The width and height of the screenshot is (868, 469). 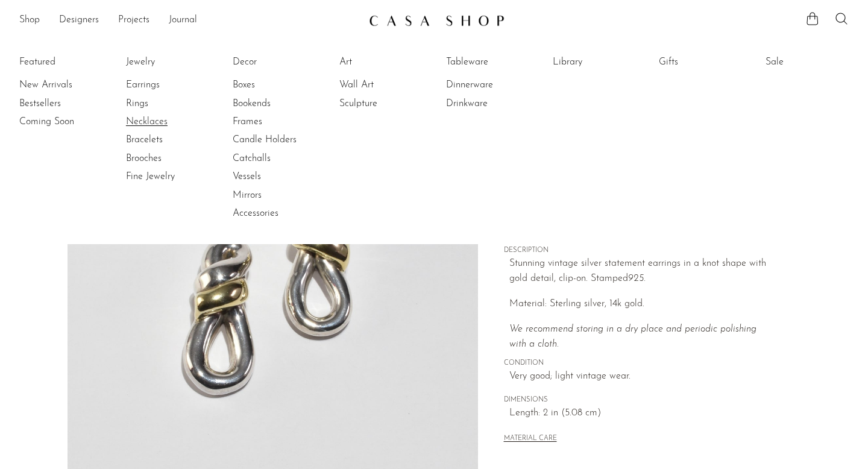 What do you see at coordinates (491, 104) in the screenshot?
I see `a: Drinkware` at bounding box center [491, 104].